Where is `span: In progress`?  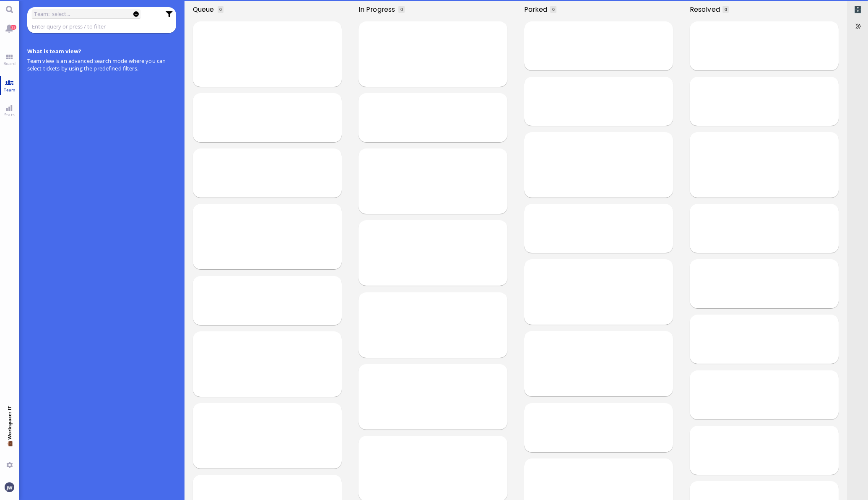
span: In progress is located at coordinates (378, 9).